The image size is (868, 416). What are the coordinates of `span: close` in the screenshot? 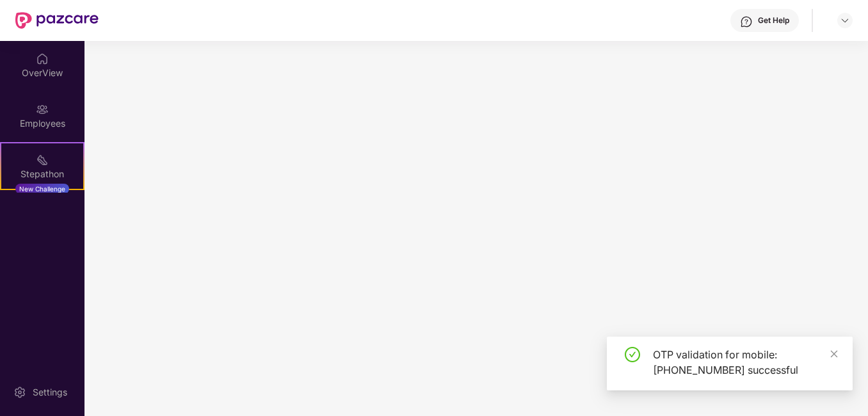 It's located at (834, 354).